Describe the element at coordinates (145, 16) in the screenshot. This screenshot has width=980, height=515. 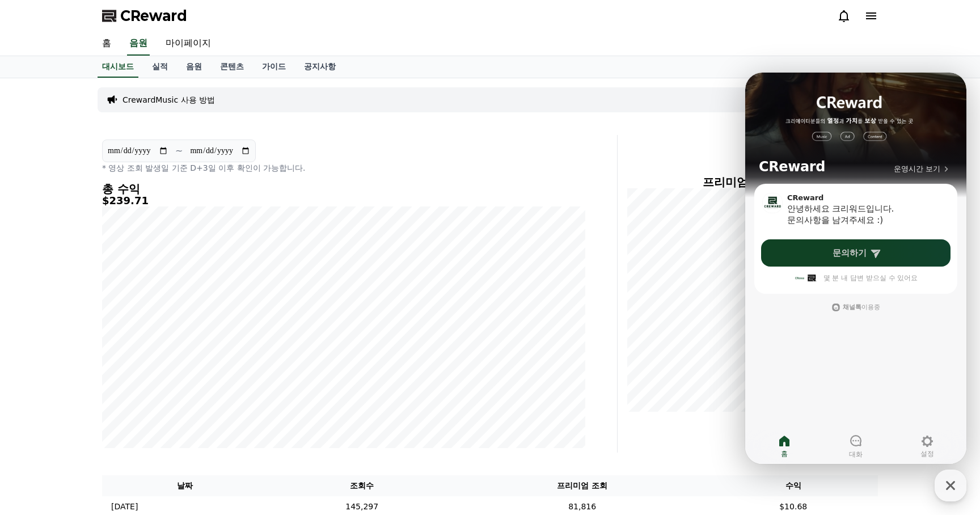
I see `a: CReward` at that location.